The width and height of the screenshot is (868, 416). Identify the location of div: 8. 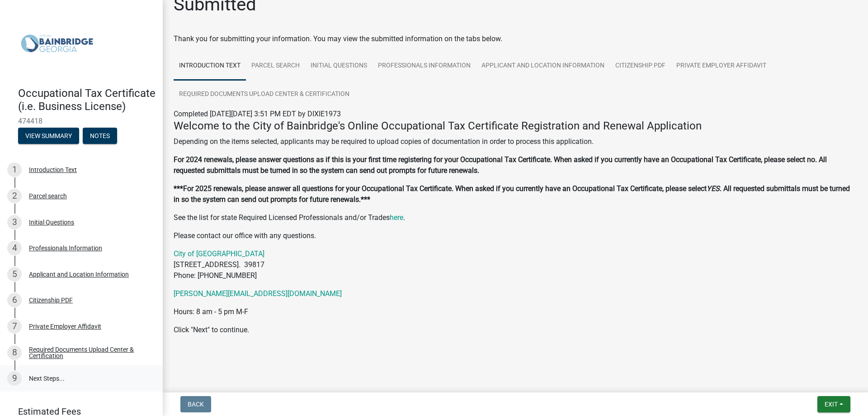
(14, 352).